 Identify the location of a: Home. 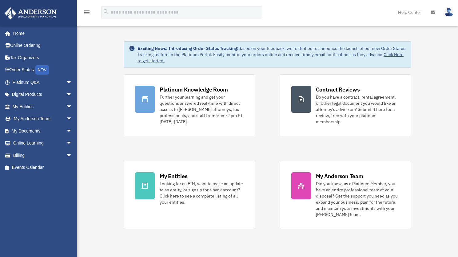
(41, 33).